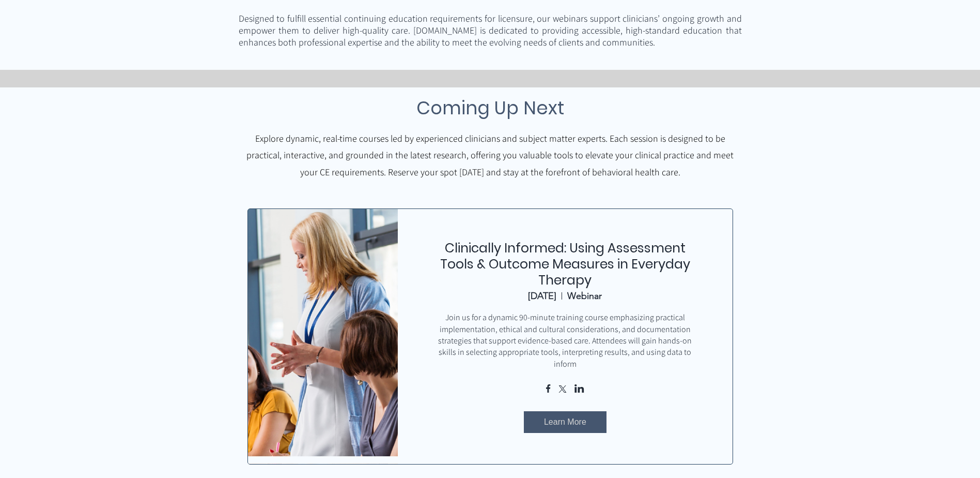  What do you see at coordinates (323, 330) in the screenshot?
I see `img: Clinically Informed: Using Assessment Tools & Outcome Measures in Everyday Therapy` at bounding box center [323, 330].